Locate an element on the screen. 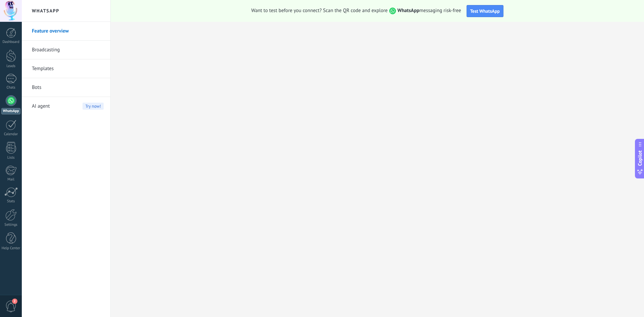 The image size is (644, 317). a: Bots is located at coordinates (68, 87).